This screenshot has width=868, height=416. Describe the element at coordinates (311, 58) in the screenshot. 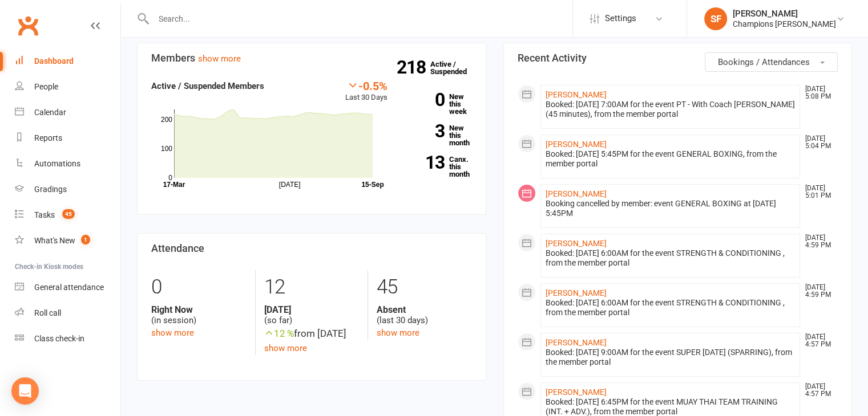

I see `h3: Members` at that location.